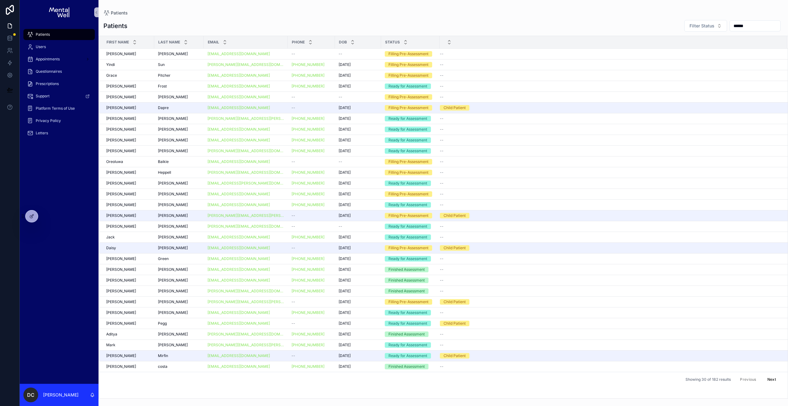  I want to click on span: Baikie, so click(163, 162).